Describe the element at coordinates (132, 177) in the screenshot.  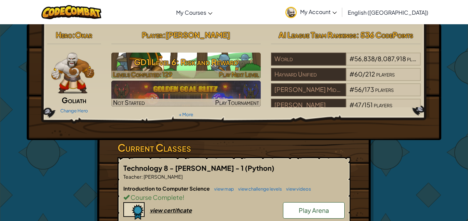
I see `span: Teacher` at that location.